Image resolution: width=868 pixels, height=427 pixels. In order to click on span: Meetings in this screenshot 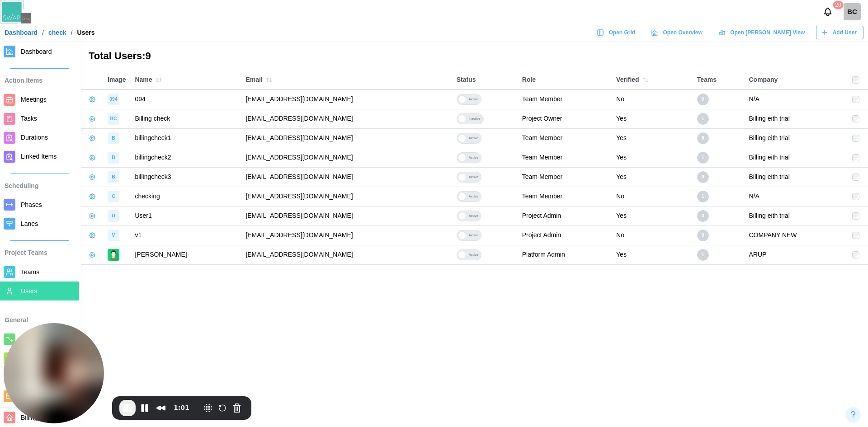, I will do `click(33, 99)`.